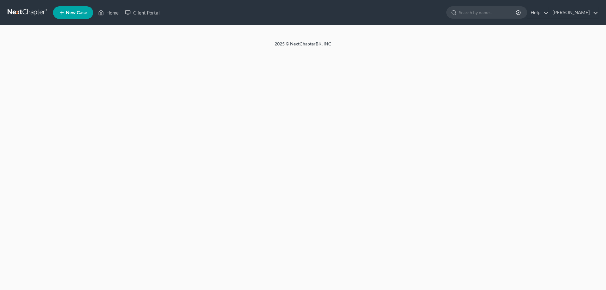  Describe the element at coordinates (488, 12) in the screenshot. I see `input: Search by name...` at that location.